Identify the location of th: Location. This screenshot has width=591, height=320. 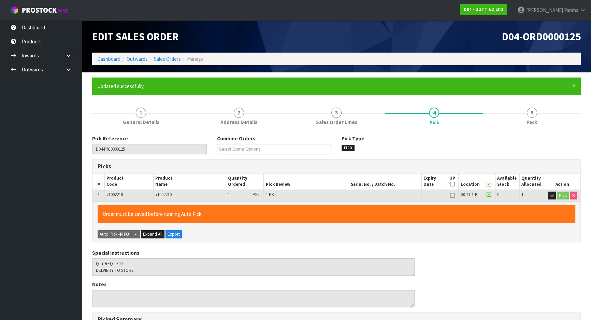
(470, 181).